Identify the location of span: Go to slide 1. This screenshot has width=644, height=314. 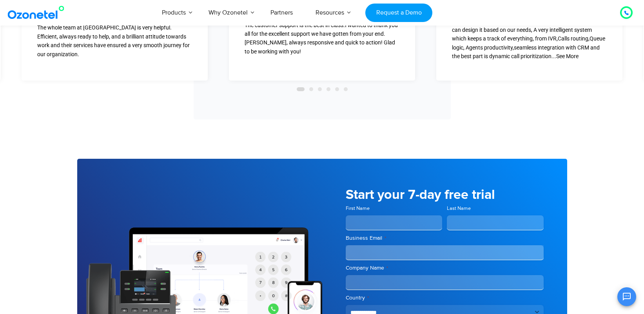
(300, 89).